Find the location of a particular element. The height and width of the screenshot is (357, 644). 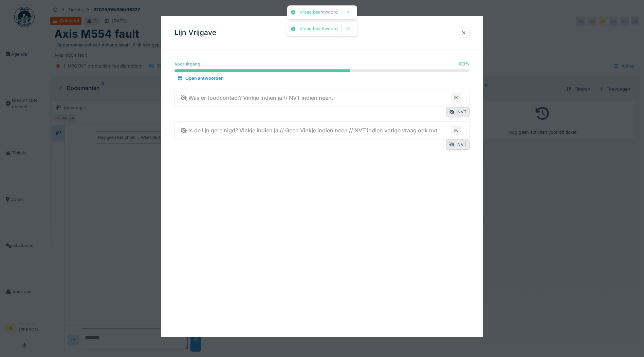

div: Vooruitgang is located at coordinates (188, 64).